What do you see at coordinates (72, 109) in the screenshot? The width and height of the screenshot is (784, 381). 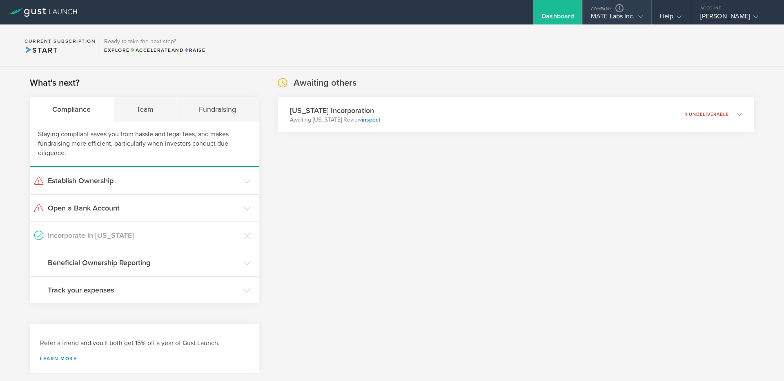 I see `div: Compliance` at bounding box center [72, 109].